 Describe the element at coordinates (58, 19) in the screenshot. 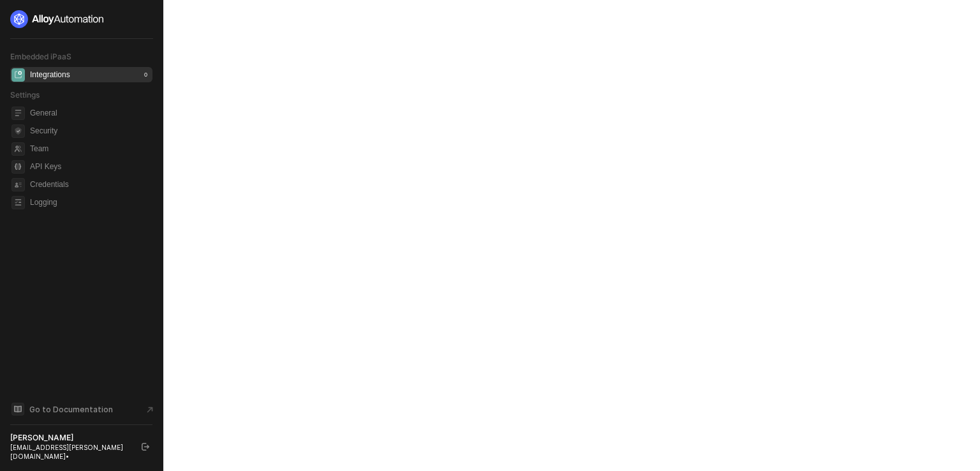

I see `img: logo` at that location.